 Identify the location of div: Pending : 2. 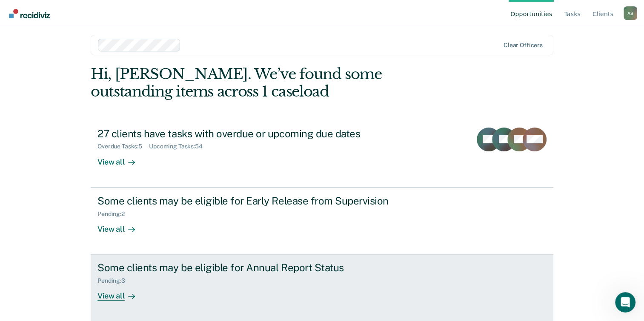
(114, 214).